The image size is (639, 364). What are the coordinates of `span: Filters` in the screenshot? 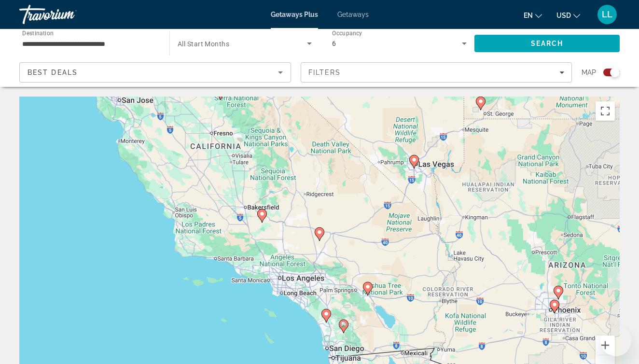 It's located at (325, 73).